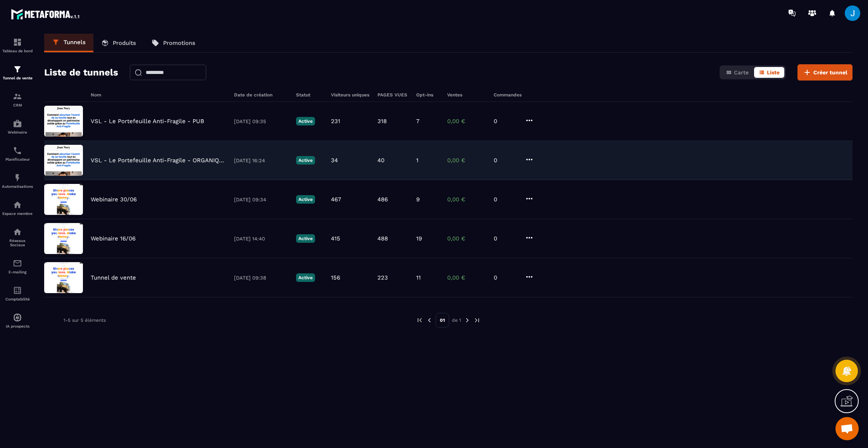 The height and width of the screenshot is (448, 868). What do you see at coordinates (69, 43) in the screenshot?
I see `a: Tunnels` at bounding box center [69, 43].